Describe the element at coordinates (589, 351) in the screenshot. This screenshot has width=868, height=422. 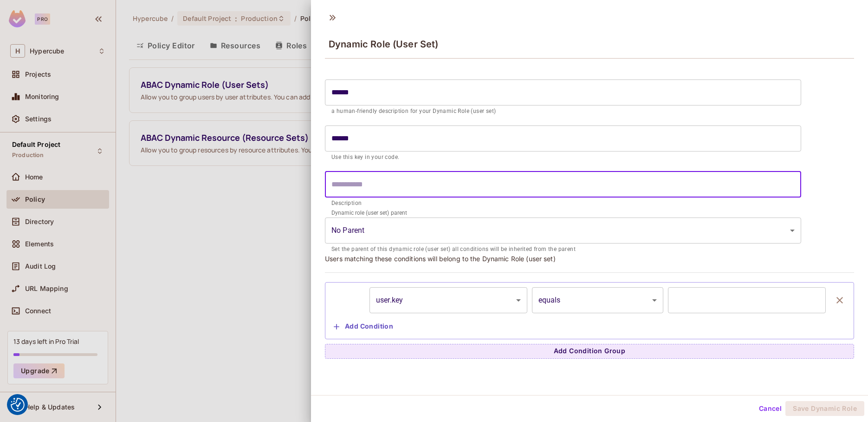
I see `button: Add Condition Group` at that location.